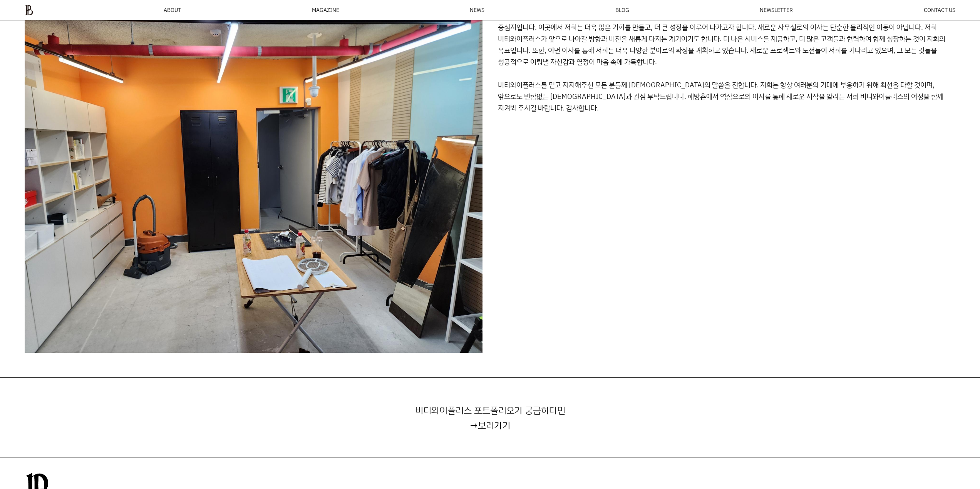  Describe the element at coordinates (622, 10) in the screenshot. I see `a: BLOG` at that location.